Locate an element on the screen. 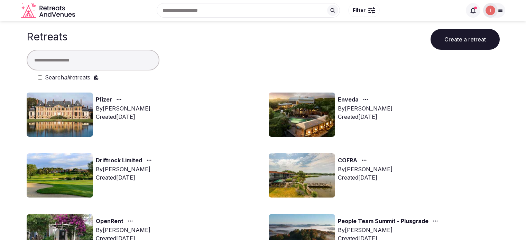  img: Top retreat image for the retreat: COFRA is located at coordinates (302, 176).